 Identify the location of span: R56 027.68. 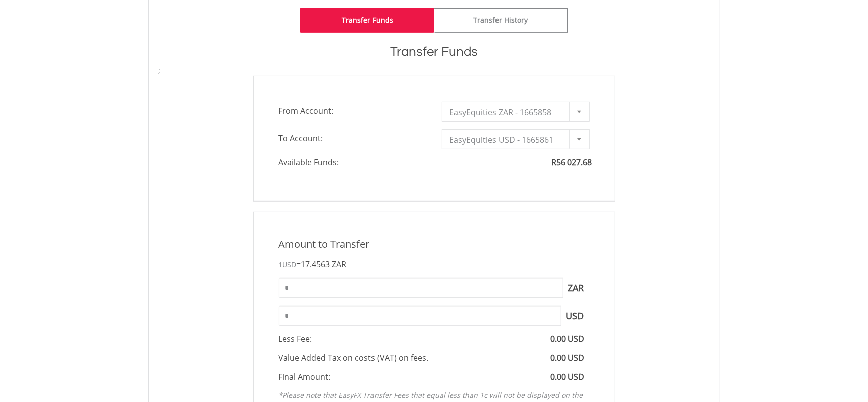
(572, 163).